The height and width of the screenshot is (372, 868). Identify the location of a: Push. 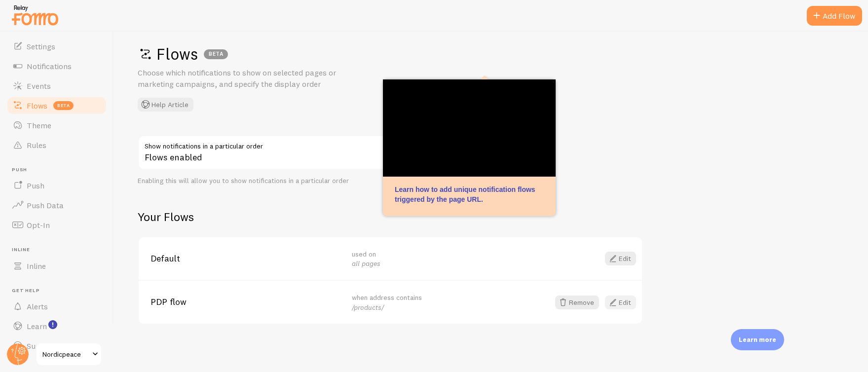
(56, 185).